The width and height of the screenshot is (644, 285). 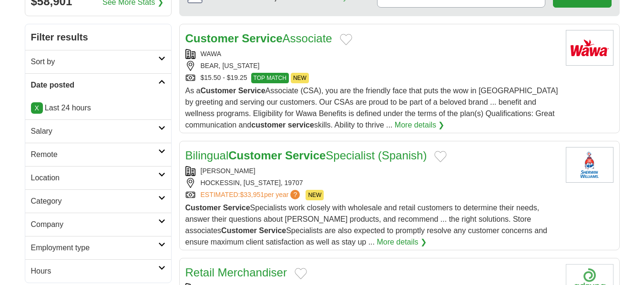 What do you see at coordinates (95, 155) in the screenshot?
I see `h2: Remote` at bounding box center [95, 155].